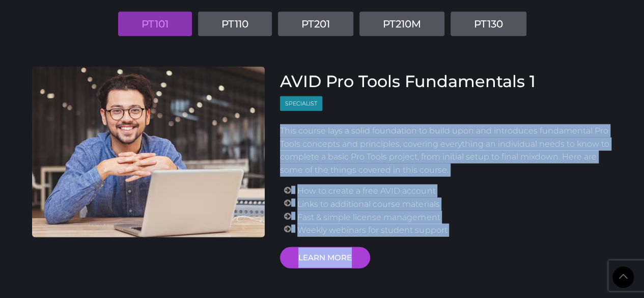 Image resolution: width=644 pixels, height=298 pixels. What do you see at coordinates (455, 204) in the screenshot?
I see `li: Links to additional course materials` at bounding box center [455, 204].